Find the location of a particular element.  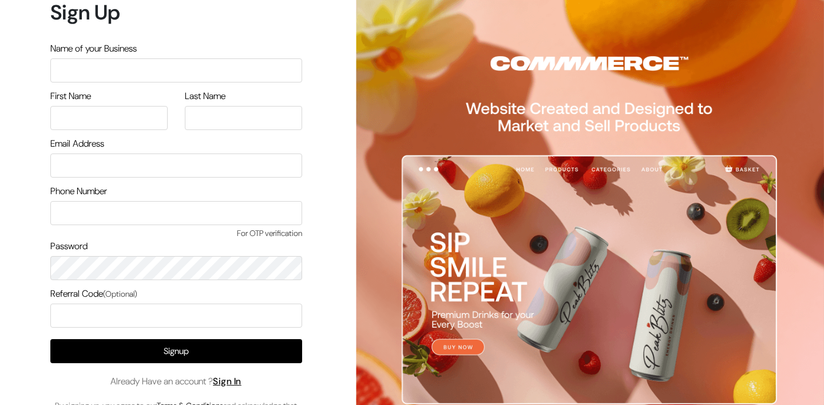

span: For OTP verification is located at coordinates (176, 233).